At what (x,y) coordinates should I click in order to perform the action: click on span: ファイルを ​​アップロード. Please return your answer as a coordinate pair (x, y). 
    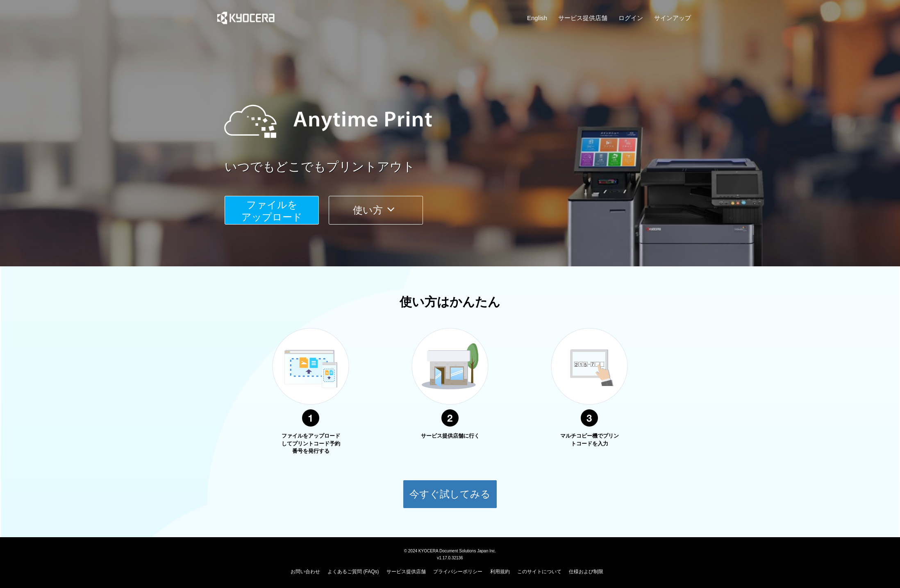
    Looking at the image, I should click on (272, 210).